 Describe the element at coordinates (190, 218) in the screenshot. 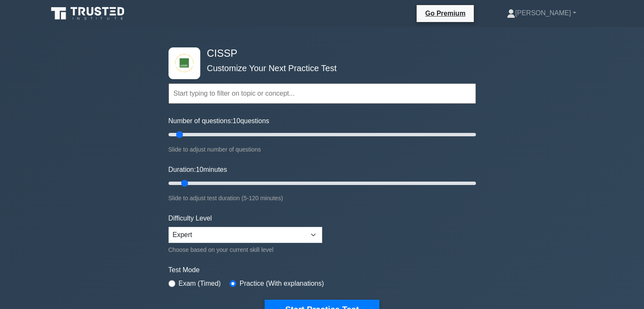

I see `label: Difficulty Level` at that location.